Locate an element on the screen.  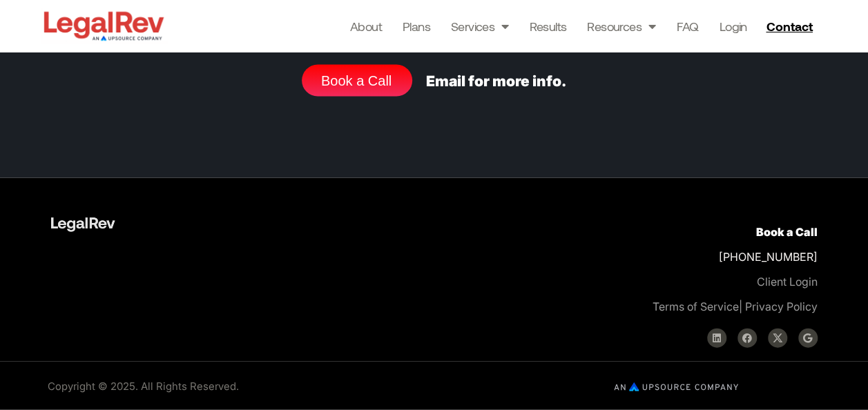
span: Copyright © 2025. All Rights Reserved. is located at coordinates (143, 386).